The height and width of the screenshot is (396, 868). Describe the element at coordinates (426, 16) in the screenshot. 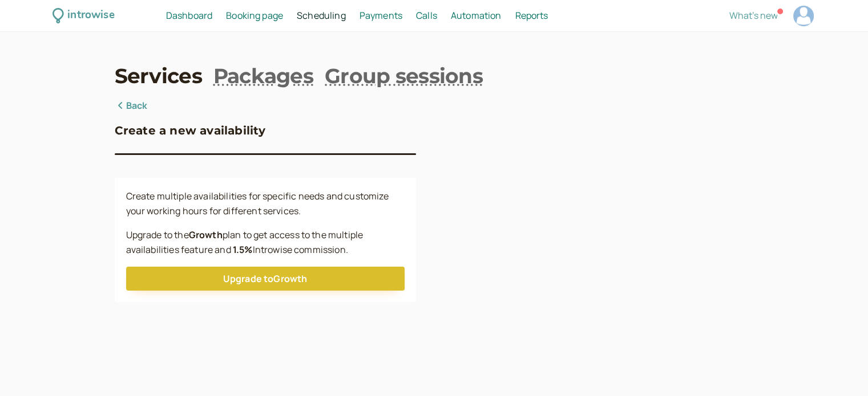

I see `a: Calls` at that location.